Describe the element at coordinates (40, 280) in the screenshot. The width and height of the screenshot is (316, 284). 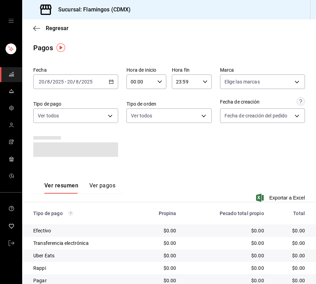
I see `font: Pagar` at that location.